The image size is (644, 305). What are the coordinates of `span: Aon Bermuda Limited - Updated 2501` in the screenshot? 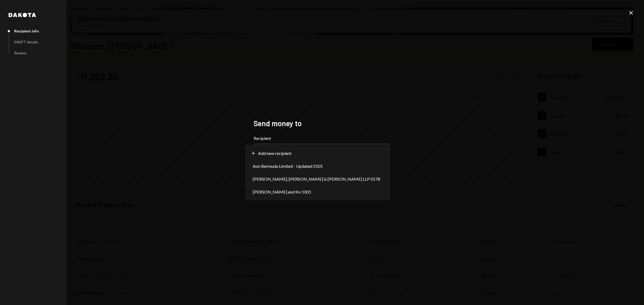 It's located at (288, 166).